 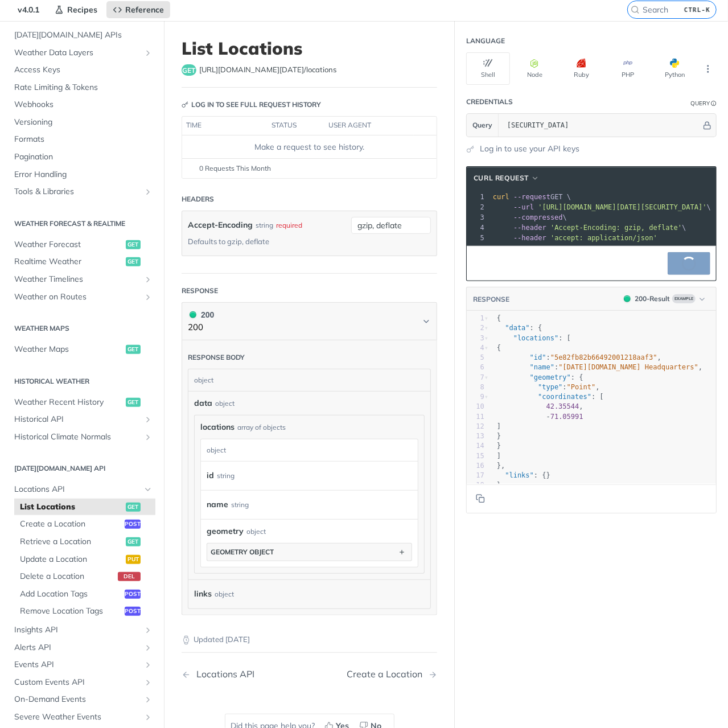 What do you see at coordinates (82, 53) in the screenshot?
I see `a: Weather Data LayersShow subpages for Weather Data Layers` at bounding box center [82, 53].